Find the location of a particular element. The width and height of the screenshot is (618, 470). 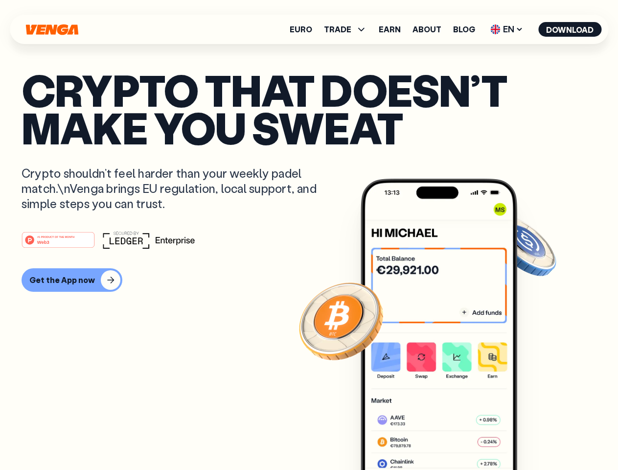

a: Home is located at coordinates (52, 29).